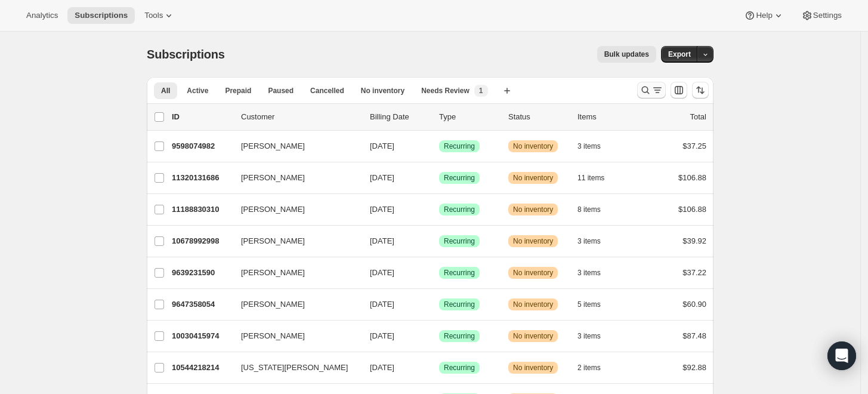 The image size is (868, 394). I want to click on button: Search and filter results, so click(652, 90).